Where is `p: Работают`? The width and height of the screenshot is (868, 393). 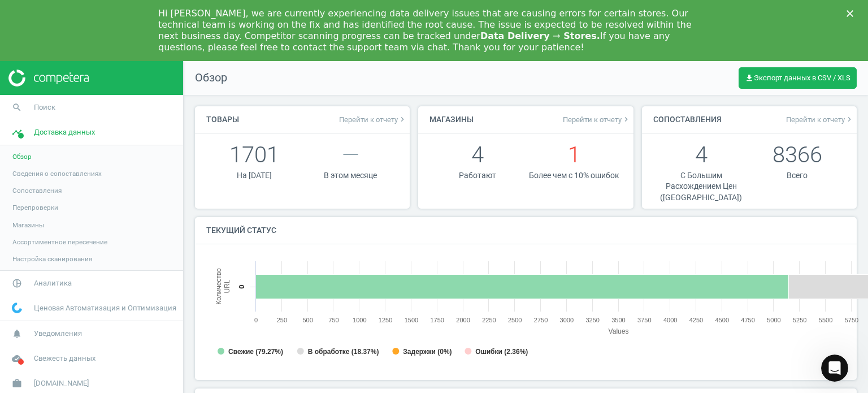 p: Работают is located at coordinates (478, 175).